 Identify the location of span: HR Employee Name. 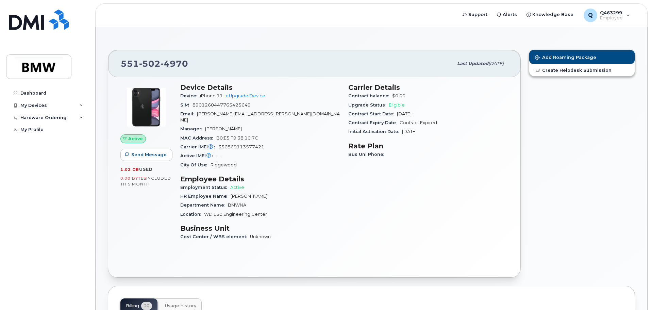
(206, 196).